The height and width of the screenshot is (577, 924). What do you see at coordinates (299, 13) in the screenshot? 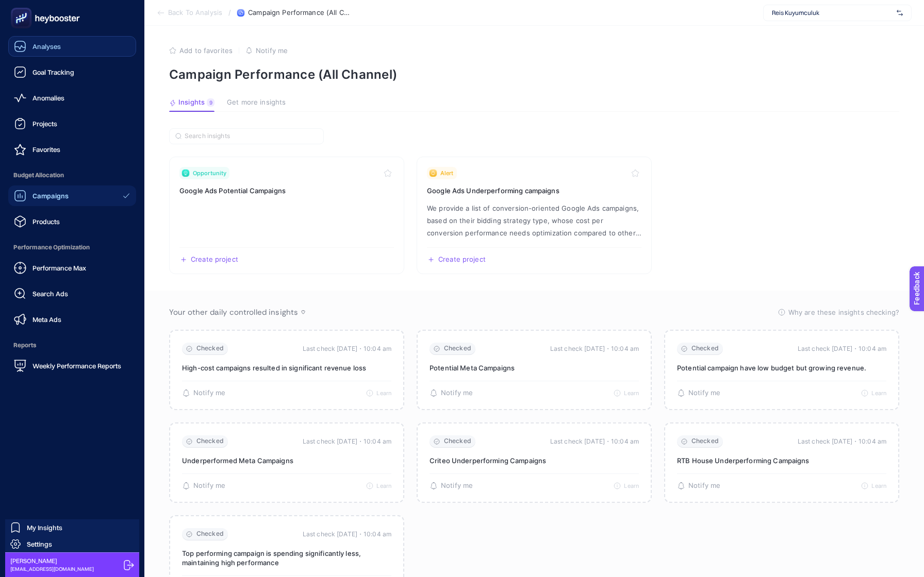
I see `span: Campaign Performance (All Channel)` at bounding box center [299, 13].